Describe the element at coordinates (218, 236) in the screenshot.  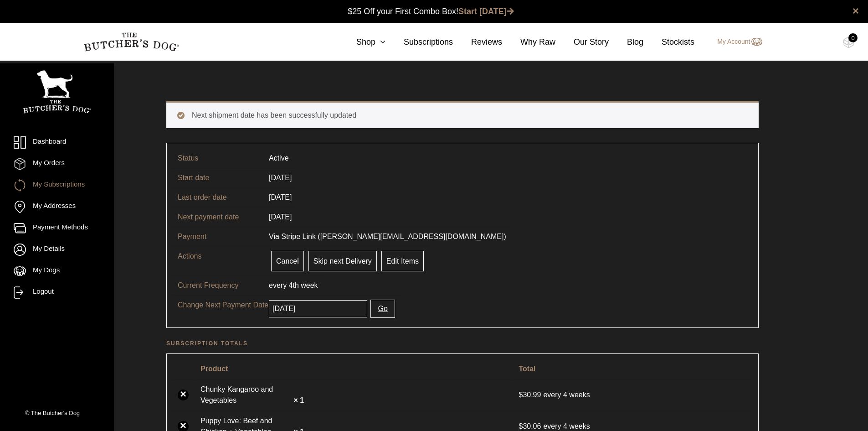
I see `td: Payment` at that location.